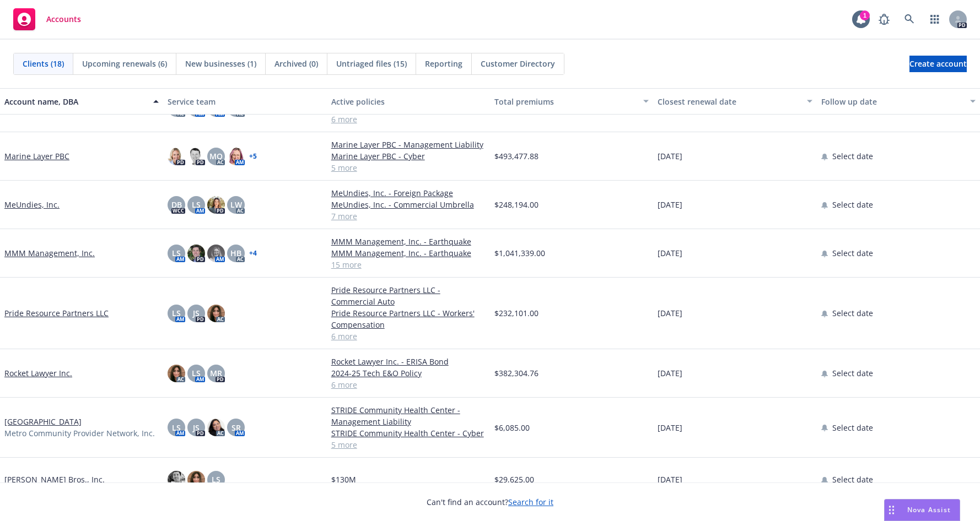 The width and height of the screenshot is (980, 521). What do you see at coordinates (80, 433) in the screenshot?
I see `span: Metro Community Provider Network, Inc.` at bounding box center [80, 433].